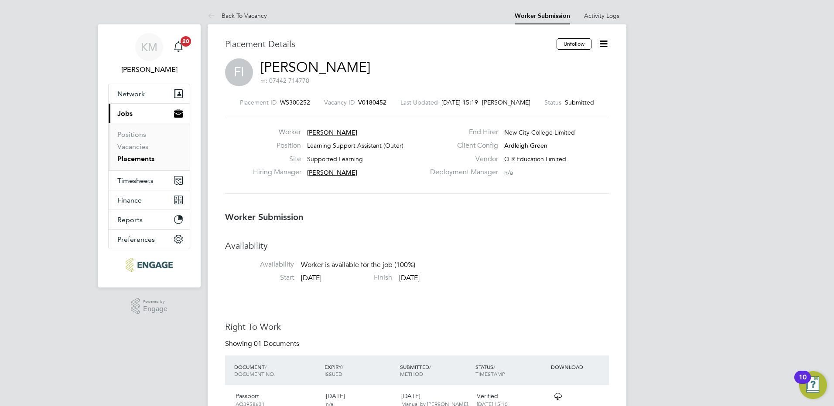 The image size is (834, 406). What do you see at coordinates (802, 383) in the screenshot?
I see `div: 10` at bounding box center [802, 383].